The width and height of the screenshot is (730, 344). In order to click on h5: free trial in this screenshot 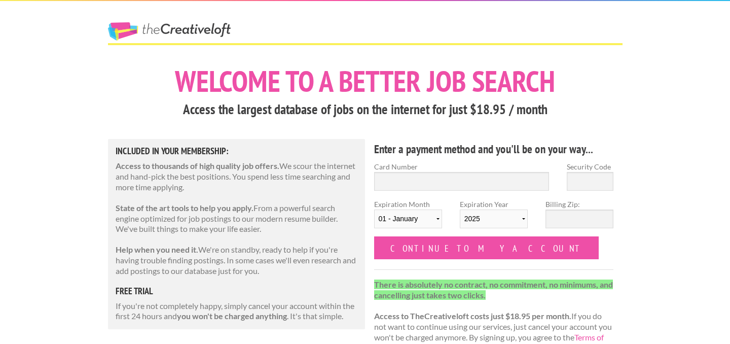, I will do `click(237, 291)`.